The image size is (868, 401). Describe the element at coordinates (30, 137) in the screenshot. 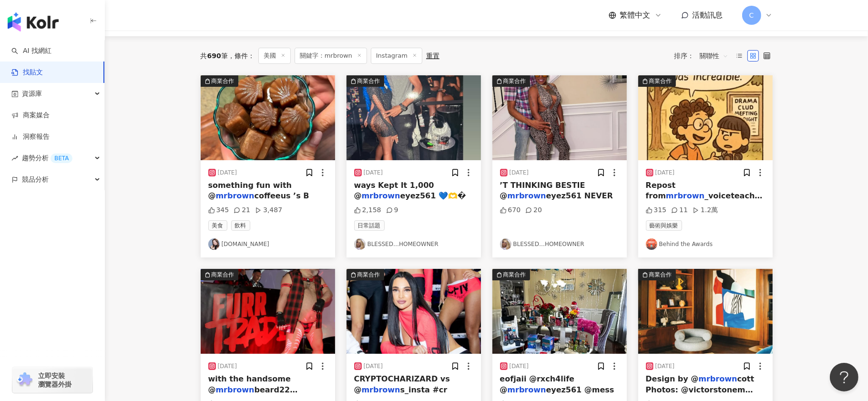

I see `a: 洞察報告` at that location.